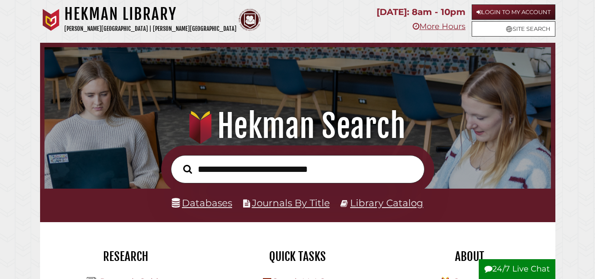  I want to click on a: Journals By Title, so click(291, 203).